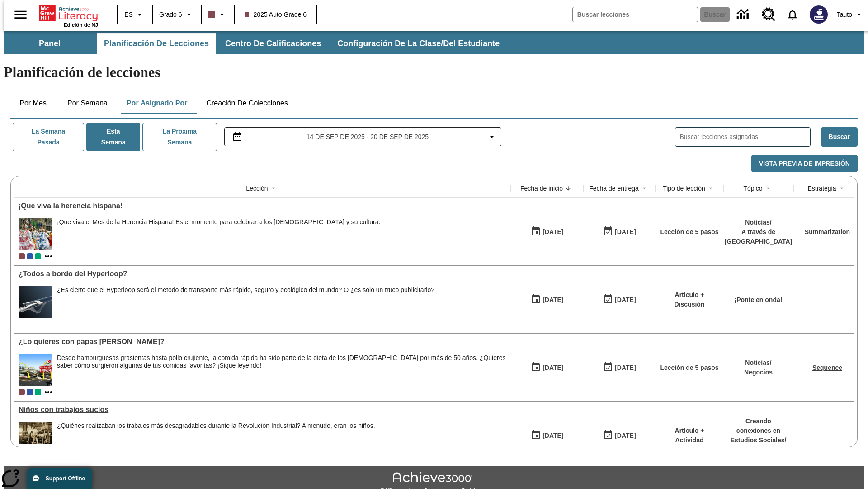 This screenshot has width=868, height=489. I want to click on button: 09/15/25: Primer día en que estuvo disponible la lección, so click(547, 232).